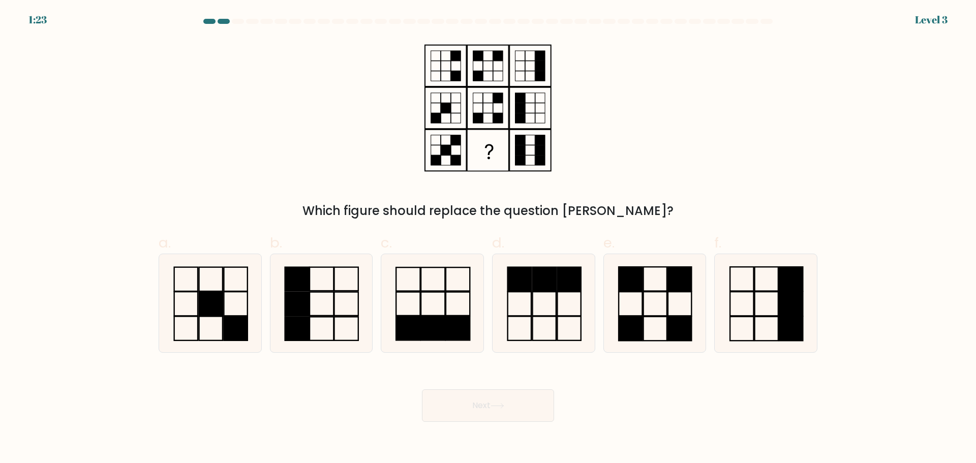 This screenshot has height=463, width=976. Describe the element at coordinates (609, 243) in the screenshot. I see `span: e.` at that location.